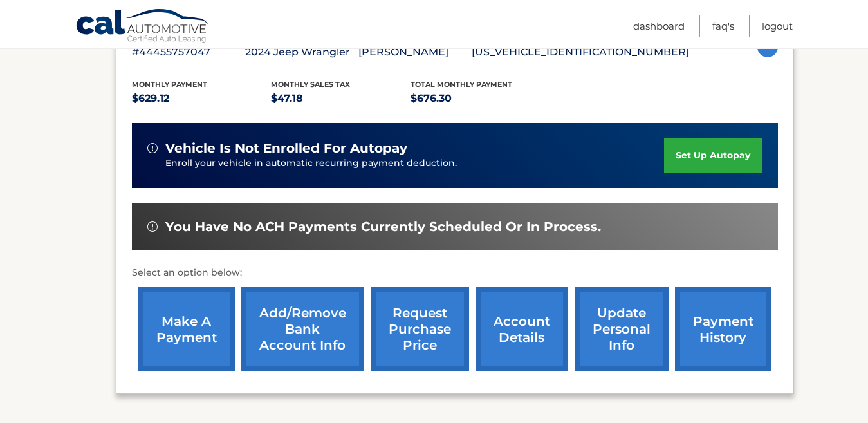 The image size is (868, 423). Describe the element at coordinates (461, 85) in the screenshot. I see `span: Total Monthly Payment` at that location.